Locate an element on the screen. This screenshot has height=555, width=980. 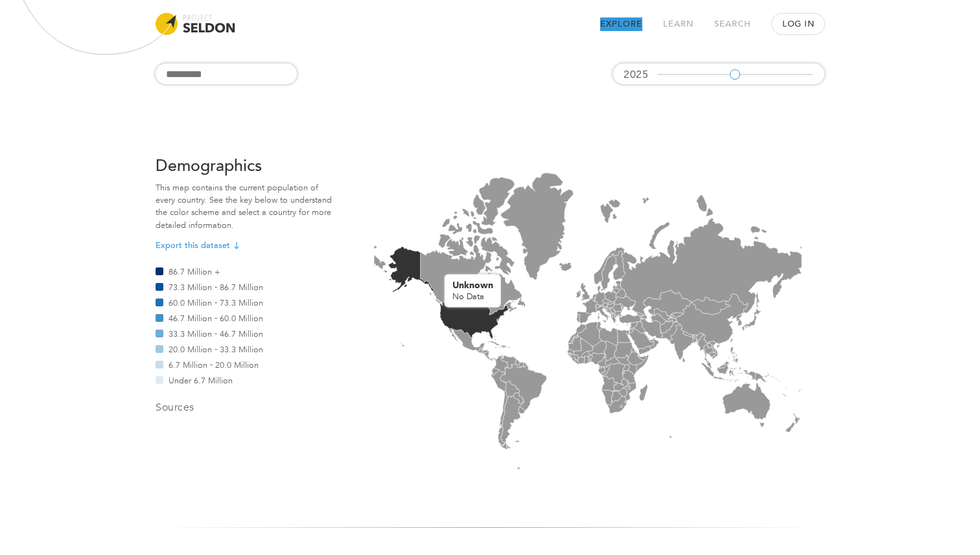
h3: Sources is located at coordinates (244, 407).